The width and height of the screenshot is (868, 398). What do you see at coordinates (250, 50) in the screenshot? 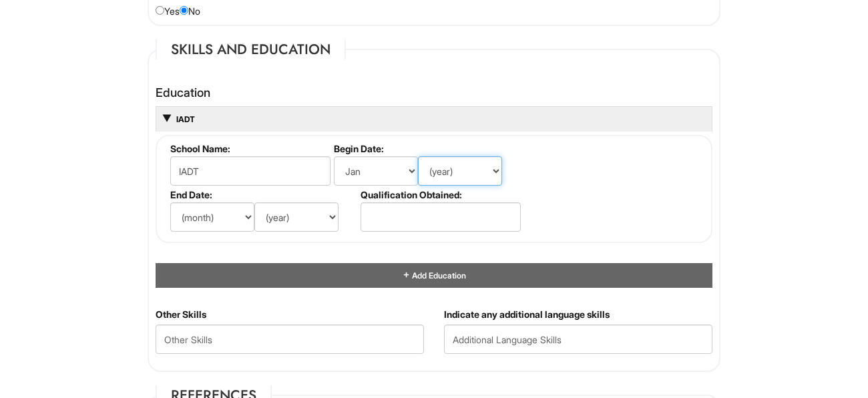
I see `legend: Skills and Education` at bounding box center [250, 50].